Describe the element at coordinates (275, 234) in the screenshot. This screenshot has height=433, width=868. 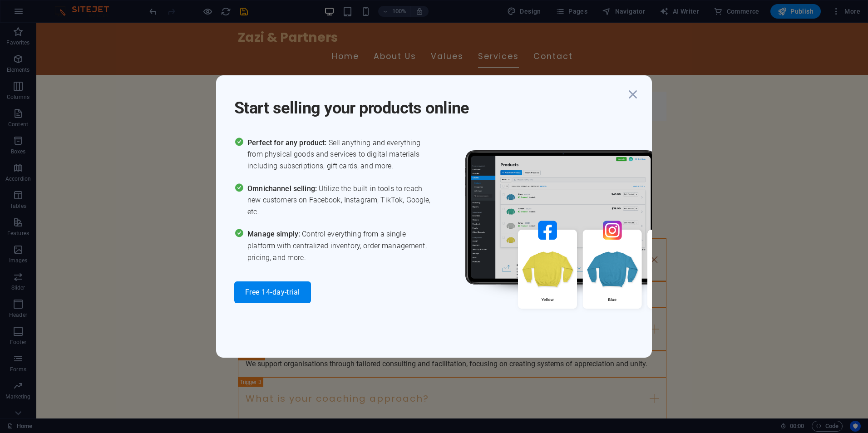
I see `span: Manage simply:` at that location.